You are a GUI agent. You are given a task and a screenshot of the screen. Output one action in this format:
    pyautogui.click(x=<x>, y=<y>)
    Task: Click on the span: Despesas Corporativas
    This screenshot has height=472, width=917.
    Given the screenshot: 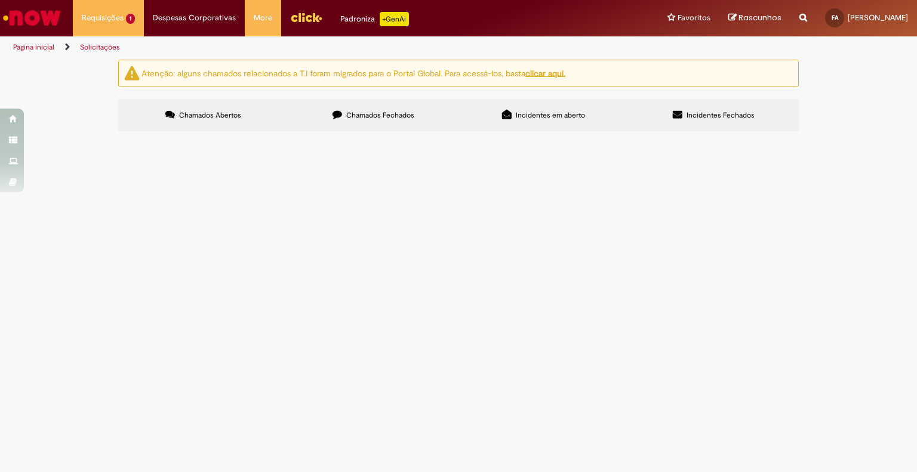 What is the action you would take?
    pyautogui.click(x=194, y=18)
    